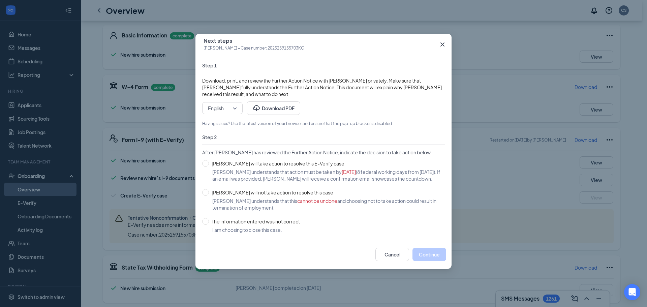  What do you see at coordinates (442, 44) in the screenshot?
I see `svg: Cross` at bounding box center [442, 44].